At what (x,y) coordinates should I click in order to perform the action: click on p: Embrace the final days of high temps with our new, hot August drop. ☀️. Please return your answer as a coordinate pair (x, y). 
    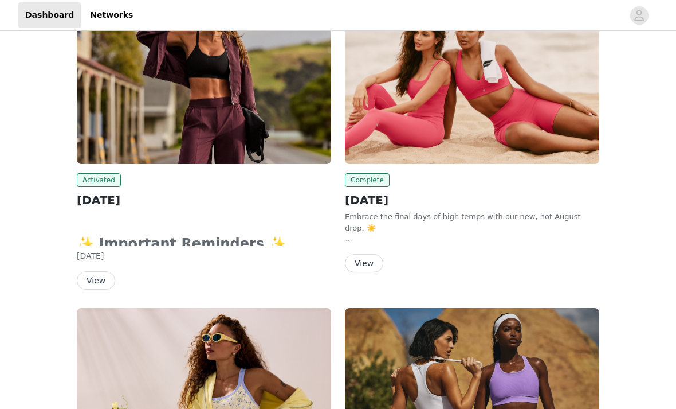
    Looking at the image, I should click on (472, 222).